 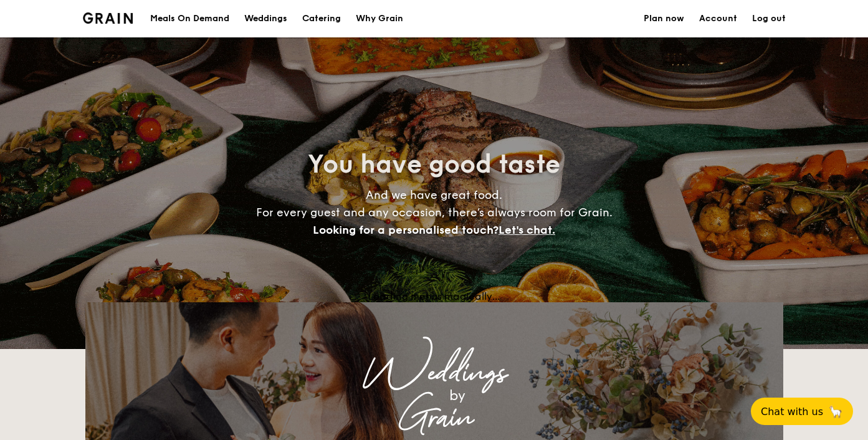 What do you see at coordinates (792, 411) in the screenshot?
I see `span: Chat with us` at bounding box center [792, 411].